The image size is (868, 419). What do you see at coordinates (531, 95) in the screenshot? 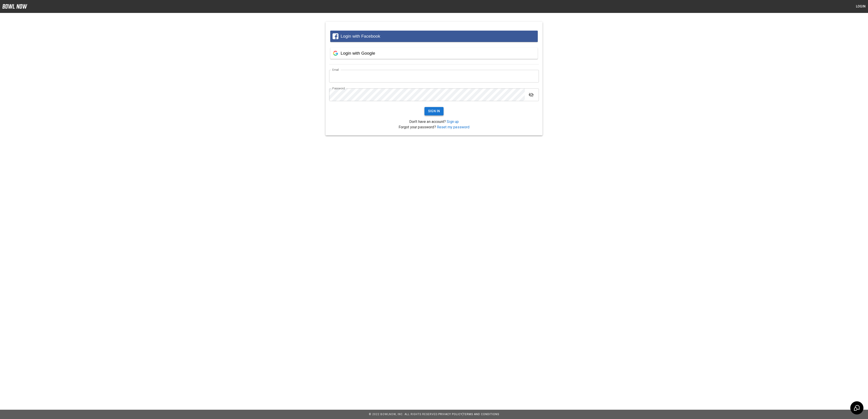
I see `button: toggle password visibility` at bounding box center [531, 95].